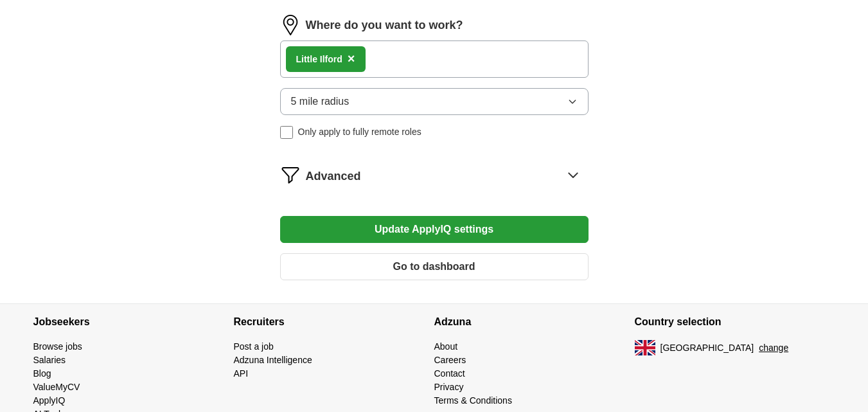  Describe the element at coordinates (319, 59) in the screenshot. I see `div: Little Ilford` at that location.